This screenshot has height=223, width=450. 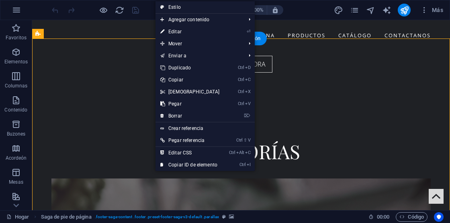 What do you see at coordinates (16, 110) in the screenshot?
I see `p: Contenido` at bounding box center [16, 110].